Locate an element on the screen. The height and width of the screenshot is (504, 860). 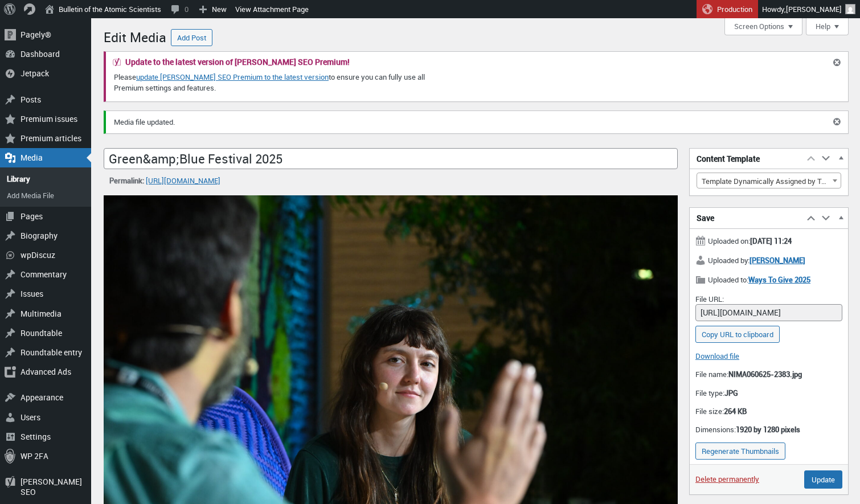
h2: Content Template is located at coordinates (747, 159).